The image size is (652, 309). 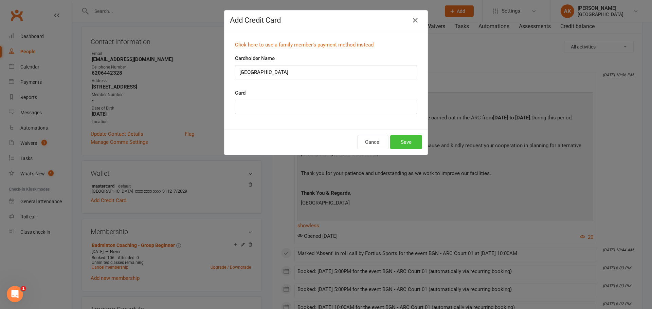 What do you see at coordinates (23, 289) in the screenshot?
I see `span: 1` at bounding box center [23, 289].